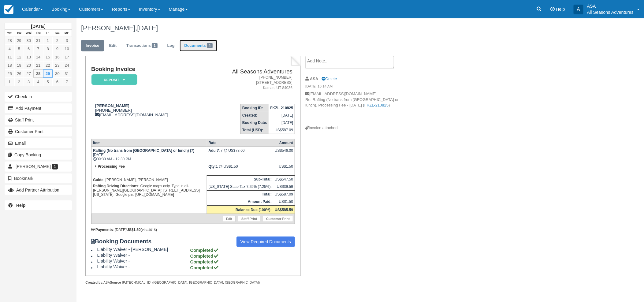 The width and height of the screenshot is (644, 302). I want to click on strong: FKZL-210825, so click(281, 108).